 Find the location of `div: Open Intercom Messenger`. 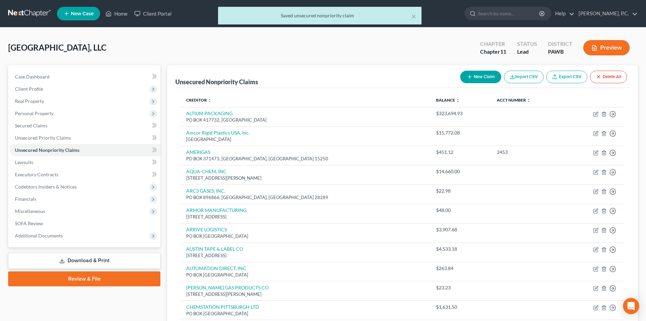

div: Open Intercom Messenger is located at coordinates (632, 306).